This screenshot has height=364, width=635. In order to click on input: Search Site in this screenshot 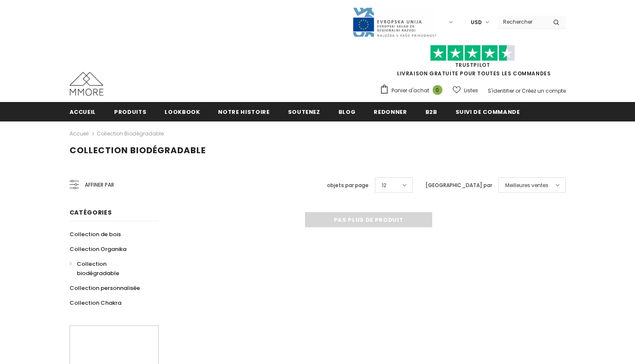, I will do `click(521, 21)`.